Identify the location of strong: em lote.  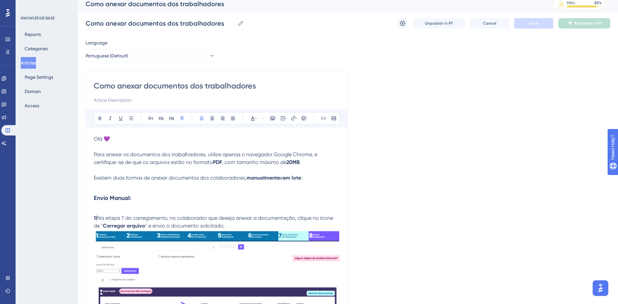
(292, 178).